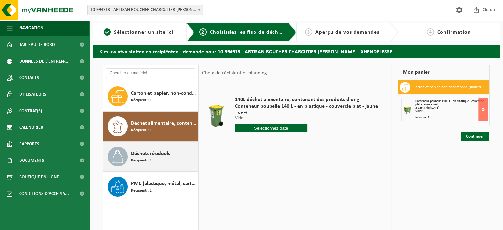  What do you see at coordinates (151, 157) in the screenshot?
I see `button: Déchets résiduels Récipients: 1` at bounding box center [151, 157].